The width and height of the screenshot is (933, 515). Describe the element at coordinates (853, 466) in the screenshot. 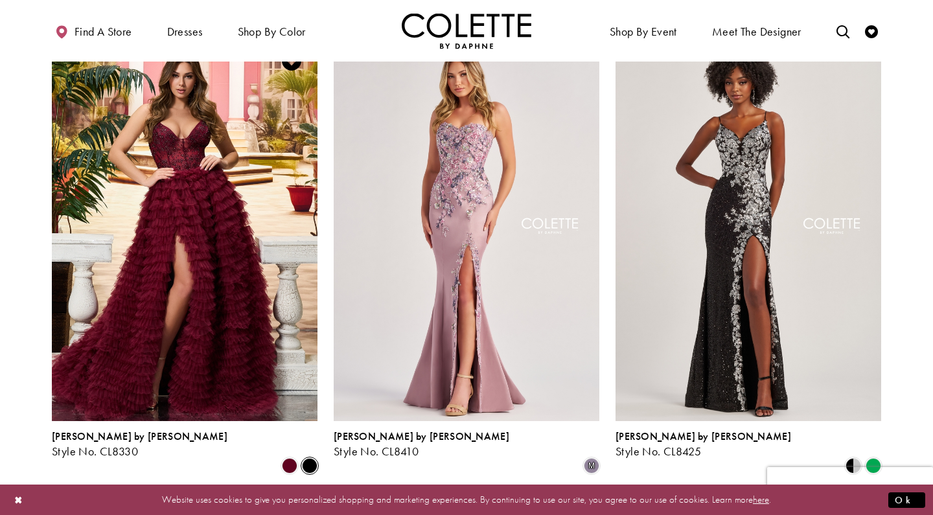

I see `i: Black/Silver` at that location.